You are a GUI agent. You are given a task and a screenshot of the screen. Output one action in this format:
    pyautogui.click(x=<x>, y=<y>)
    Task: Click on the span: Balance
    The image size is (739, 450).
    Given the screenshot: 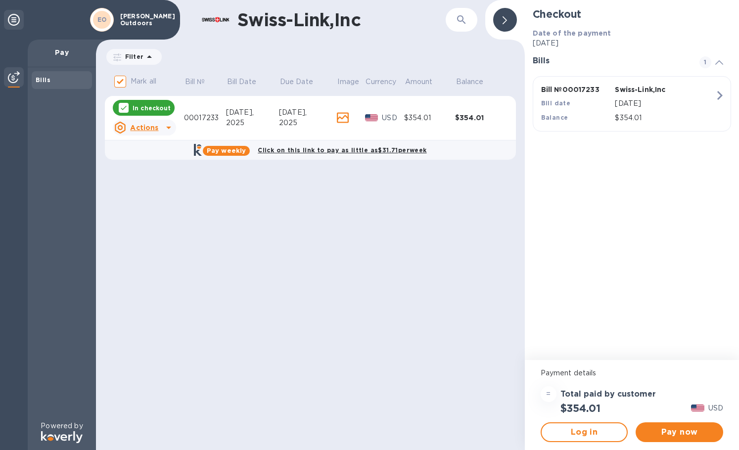 What is the action you would take?
    pyautogui.click(x=476, y=82)
    